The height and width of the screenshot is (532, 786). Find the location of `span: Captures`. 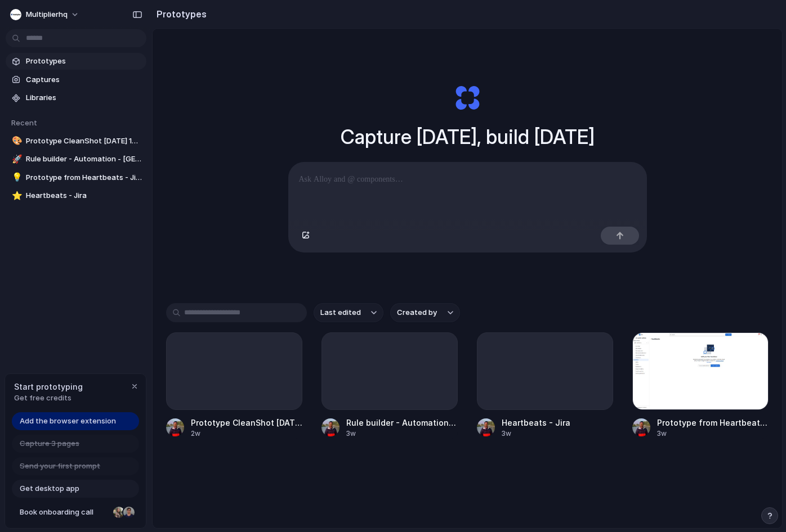

span: Captures is located at coordinates (84, 80).